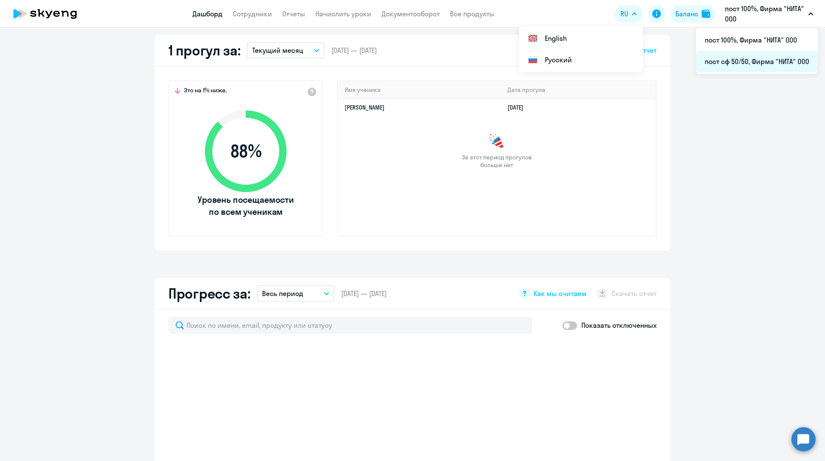 This screenshot has width=825, height=461. Describe the element at coordinates (533, 60) in the screenshot. I see `img: Русский` at that location.